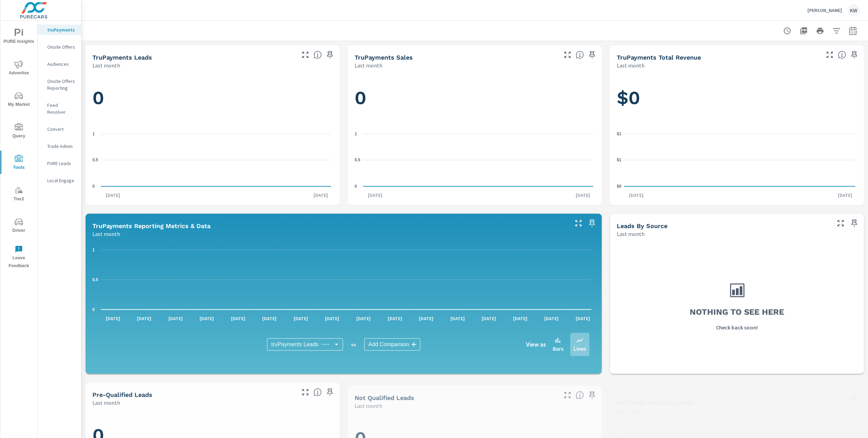 The height and width of the screenshot is (438, 868). I want to click on span: Advertise, so click(19, 69).